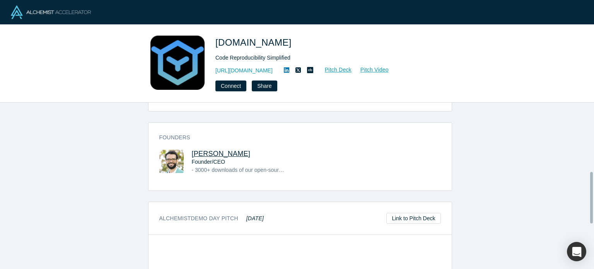 The width and height of the screenshot is (594, 269). What do you see at coordinates (178, 63) in the screenshot?
I see `img: Ogre.run's Logo` at bounding box center [178, 63].